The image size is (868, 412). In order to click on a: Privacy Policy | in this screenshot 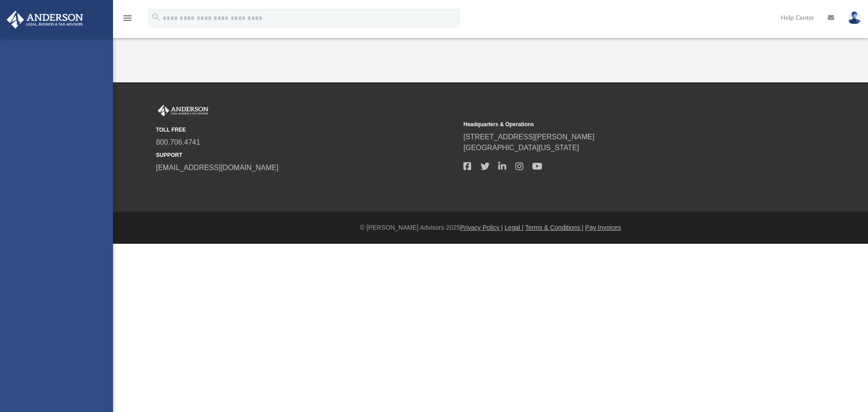, I will do `click(482, 227)`.